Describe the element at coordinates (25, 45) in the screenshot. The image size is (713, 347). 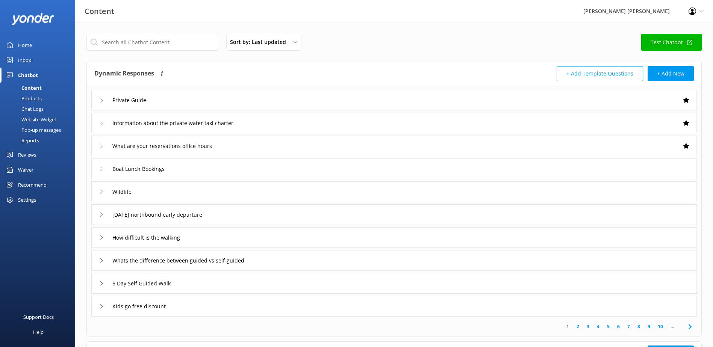
I see `div: Home` at that location.